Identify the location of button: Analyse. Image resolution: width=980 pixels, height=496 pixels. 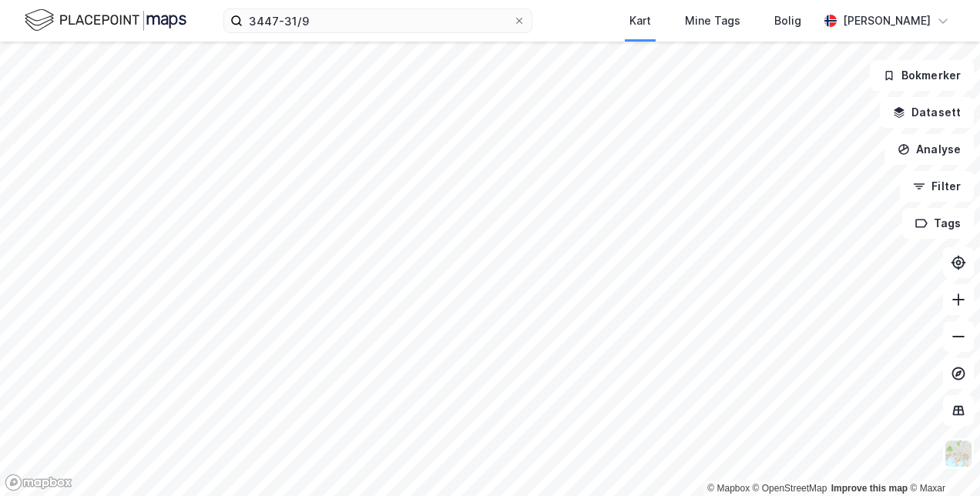
(929, 149).